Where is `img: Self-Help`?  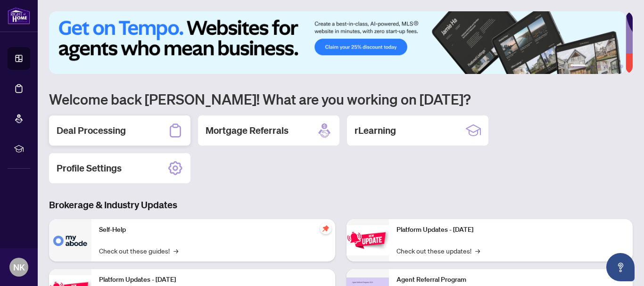 img: Self-Help is located at coordinates (70, 240).